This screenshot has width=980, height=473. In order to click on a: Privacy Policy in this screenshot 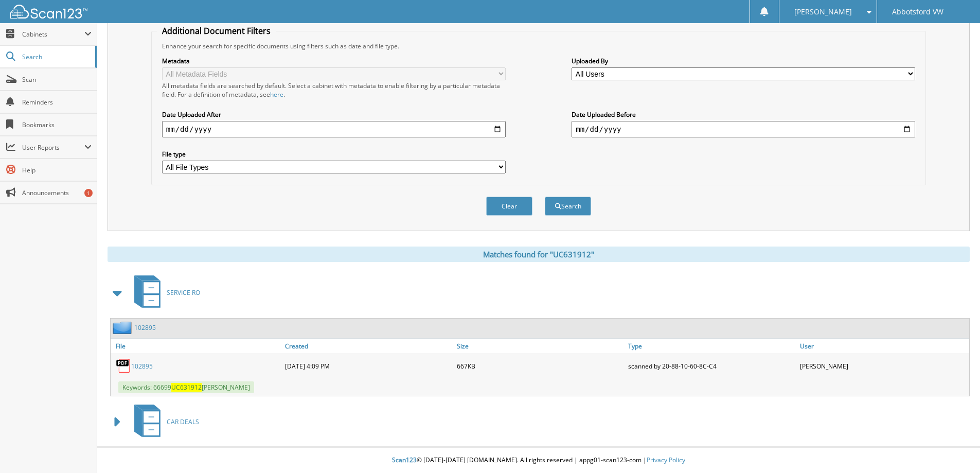, I will do `click(666, 459)`.